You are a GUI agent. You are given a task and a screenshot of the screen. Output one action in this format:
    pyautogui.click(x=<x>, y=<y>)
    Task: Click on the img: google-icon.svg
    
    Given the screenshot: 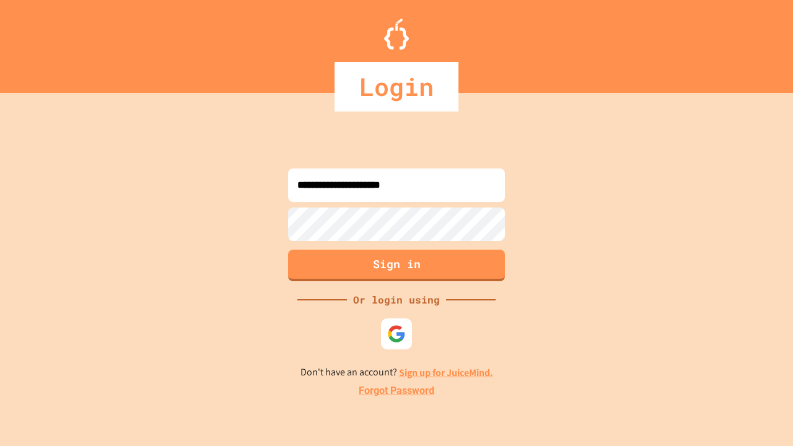 What is the action you would take?
    pyautogui.click(x=397, y=334)
    